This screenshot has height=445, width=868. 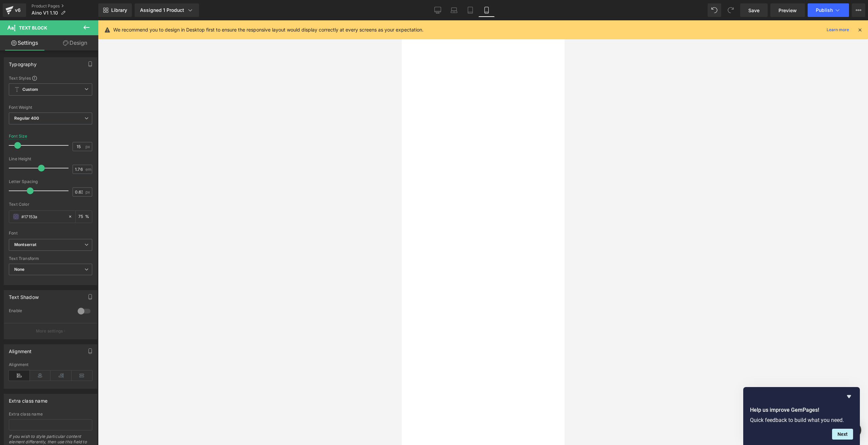 What do you see at coordinates (731, 10) in the screenshot?
I see `button: Redo` at bounding box center [731, 10].